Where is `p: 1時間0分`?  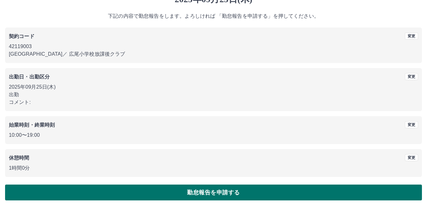
p: 1時間0分 is located at coordinates (213, 168).